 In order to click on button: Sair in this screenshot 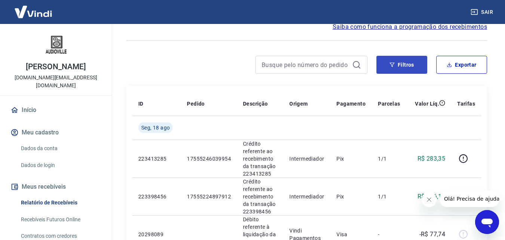, I will do `click(483, 12)`.